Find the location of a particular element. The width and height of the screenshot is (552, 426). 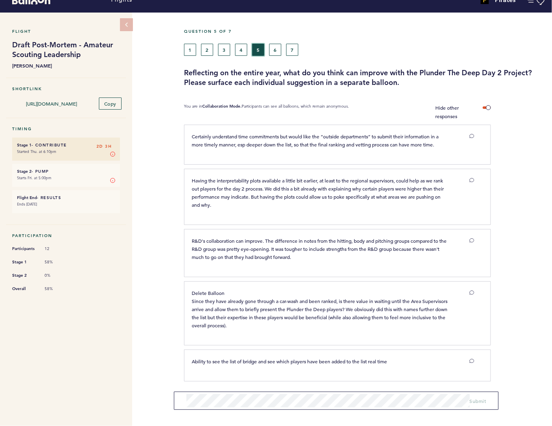

h5: Shortlink is located at coordinates (66, 89).